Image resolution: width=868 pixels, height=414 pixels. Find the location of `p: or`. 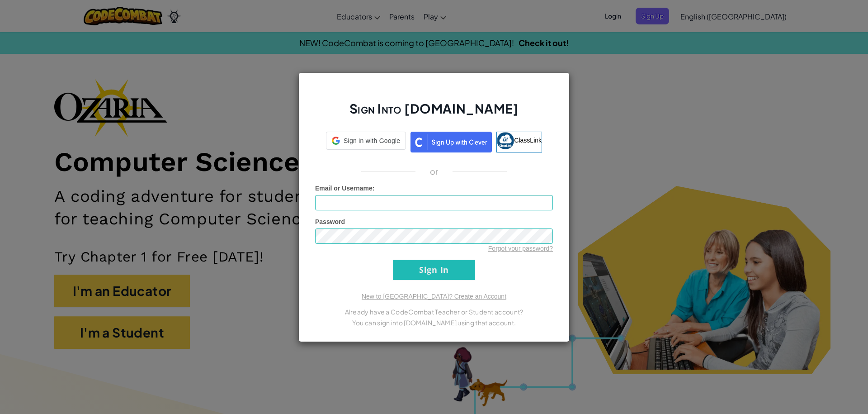

p: or is located at coordinates (434, 172).